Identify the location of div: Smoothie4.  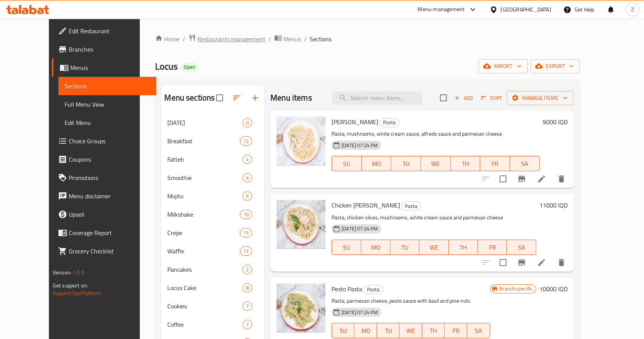
(213, 178).